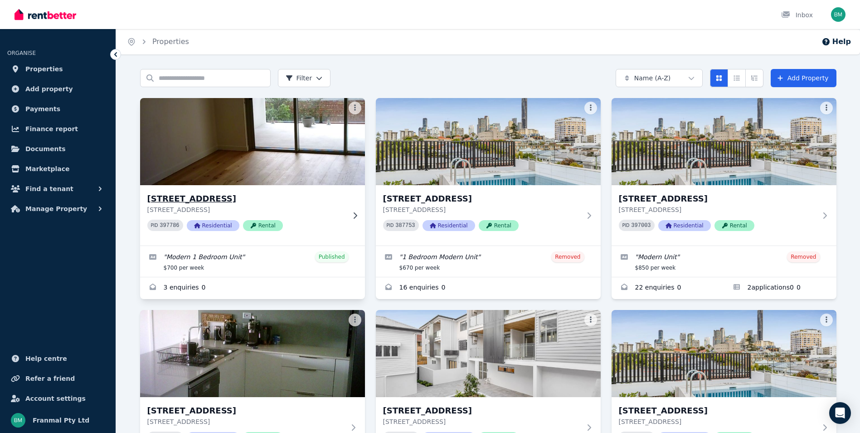  I want to click on img: RentBetter, so click(45, 15).